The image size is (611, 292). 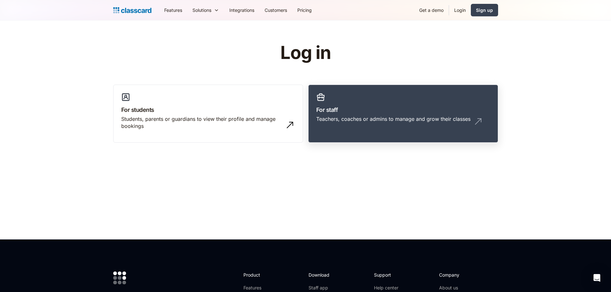 What do you see at coordinates (460, 10) in the screenshot?
I see `a: Login` at bounding box center [460, 10].